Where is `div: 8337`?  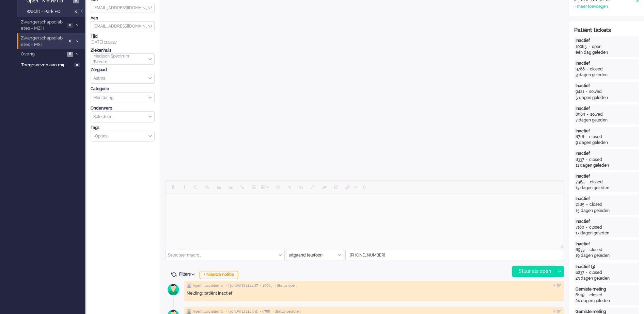 div: 8337 is located at coordinates (579, 160).